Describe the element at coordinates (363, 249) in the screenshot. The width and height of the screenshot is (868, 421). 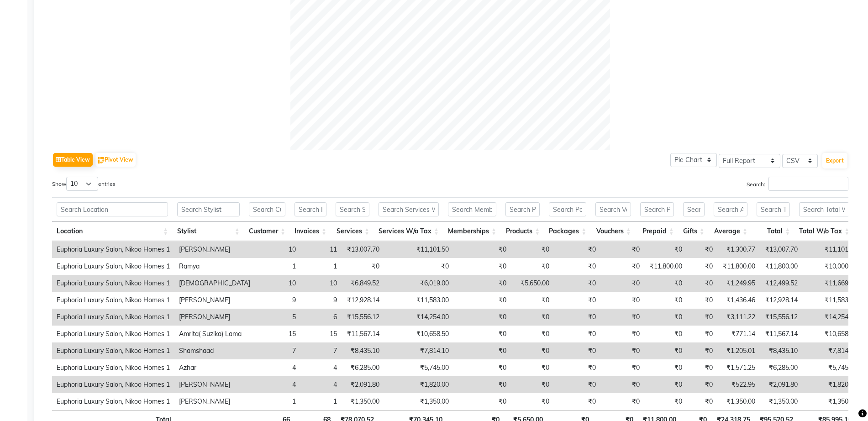
I see `td: ₹13,007.70` at that location.